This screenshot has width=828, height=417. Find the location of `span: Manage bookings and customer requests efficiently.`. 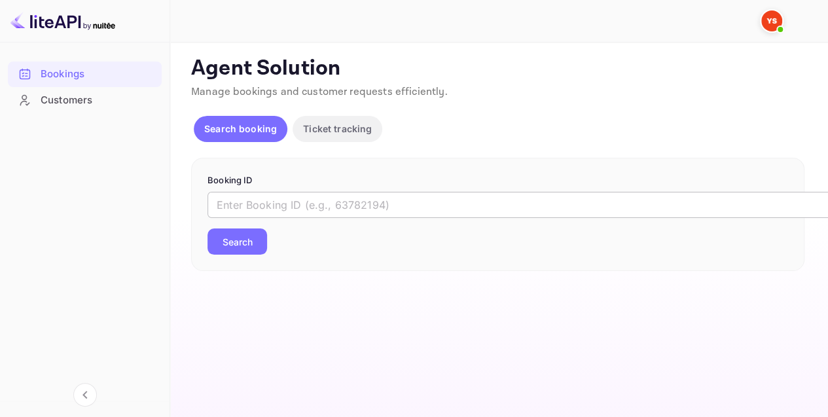

span: Manage bookings and customer requests efficiently. is located at coordinates (320, 92).